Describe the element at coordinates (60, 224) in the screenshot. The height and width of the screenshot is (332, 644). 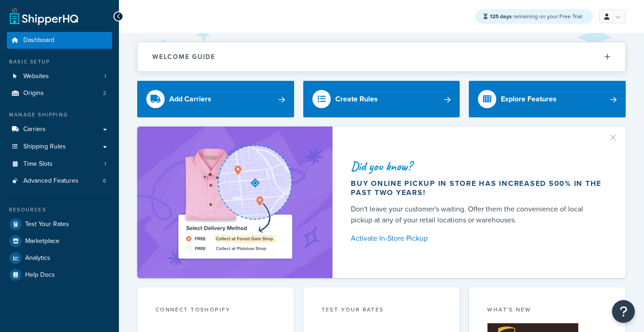
I see `a: Test Your Rates` at that location.